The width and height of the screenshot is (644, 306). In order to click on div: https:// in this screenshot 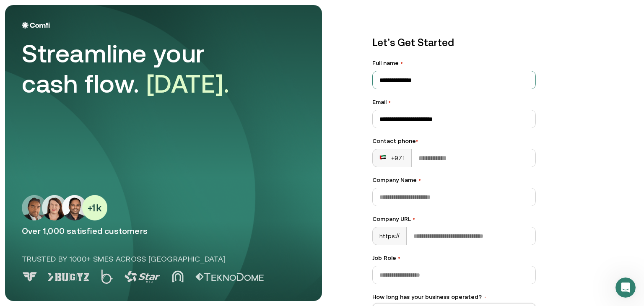, I will do `click(389, 236)`.